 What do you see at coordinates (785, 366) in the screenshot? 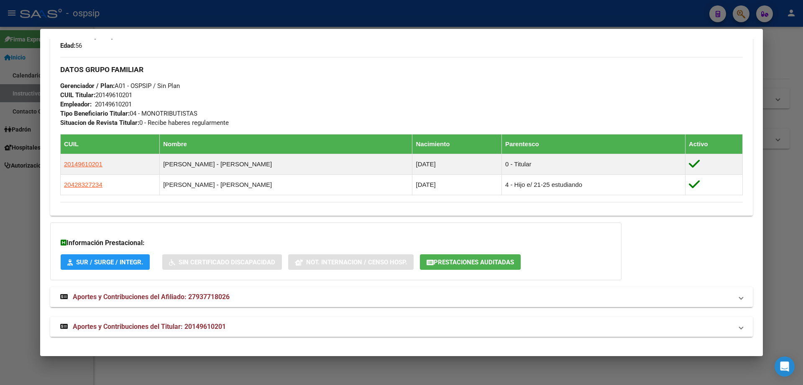
I see `div: Open Intercom Messenger` at bounding box center [785, 366].